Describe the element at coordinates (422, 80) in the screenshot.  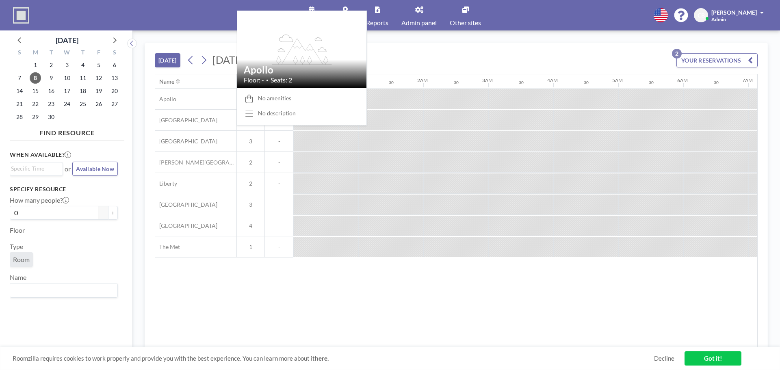
I see `div: 2AM` at that location.